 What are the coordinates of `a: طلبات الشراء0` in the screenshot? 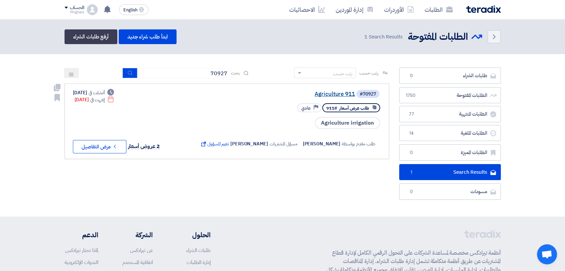 It's located at (450, 76).